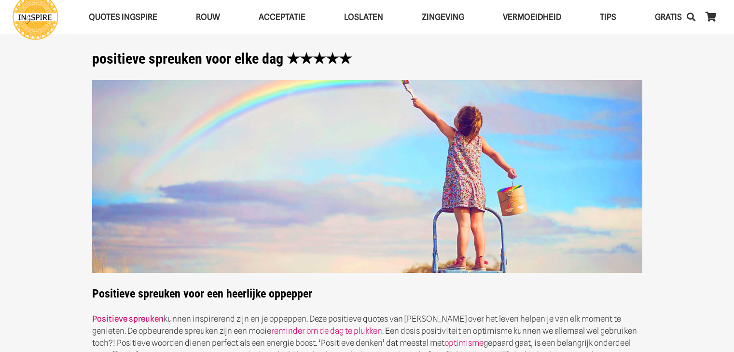 The height and width of the screenshot is (352, 734). Describe the element at coordinates (123, 17) in the screenshot. I see `span: QUOTES INGSPIRE` at that location.